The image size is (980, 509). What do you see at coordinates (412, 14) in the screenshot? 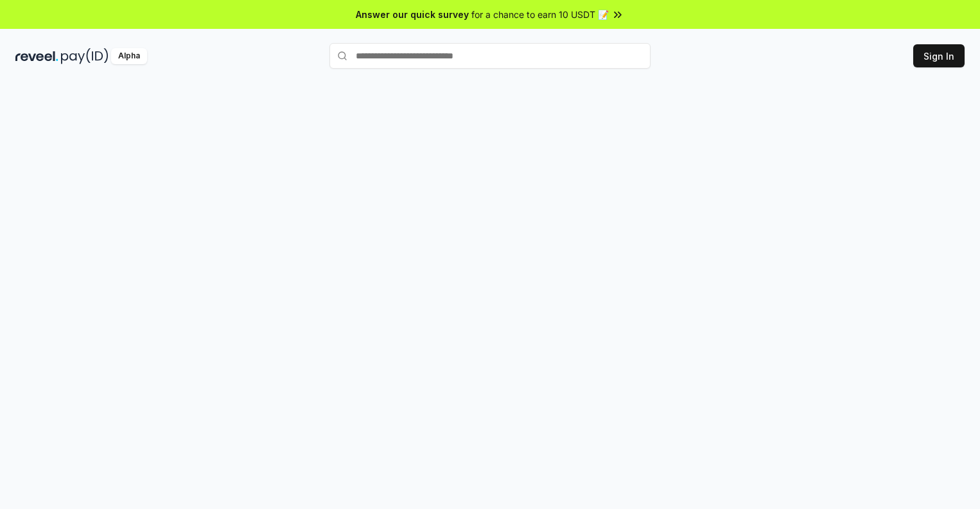
I see `span: Answer our quick survey` at bounding box center [412, 14].